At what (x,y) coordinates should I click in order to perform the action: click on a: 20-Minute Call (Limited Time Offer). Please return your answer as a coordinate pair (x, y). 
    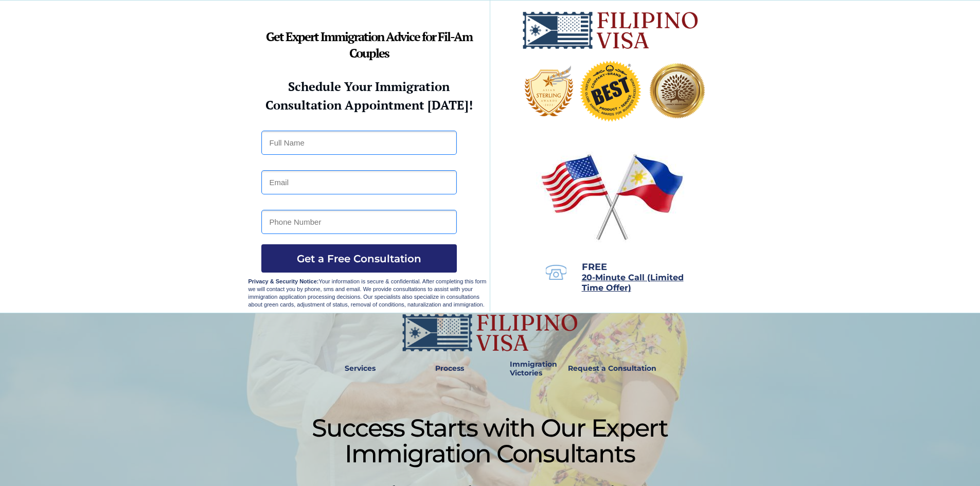
    Looking at the image, I should click on (632, 283).